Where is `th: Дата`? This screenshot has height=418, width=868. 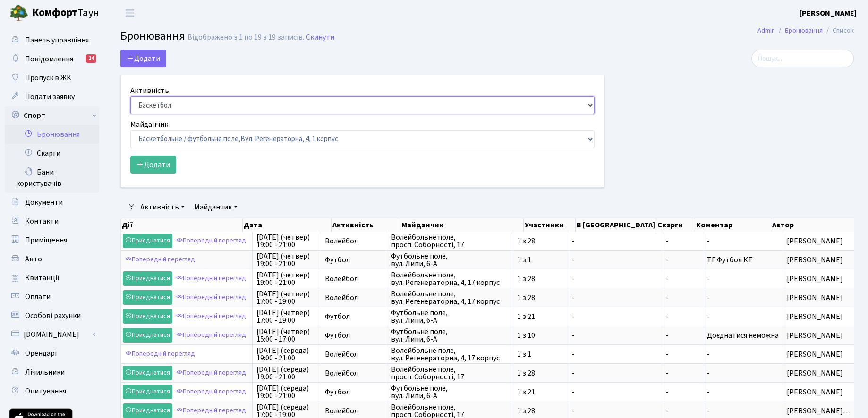
th: Дата is located at coordinates (287, 225).